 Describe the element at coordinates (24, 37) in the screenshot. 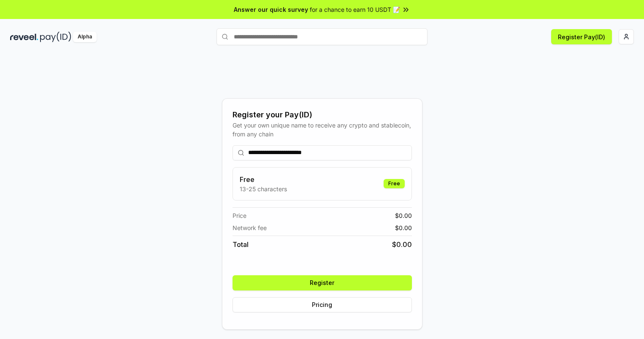

I see `img: reveel_dark` at that location.